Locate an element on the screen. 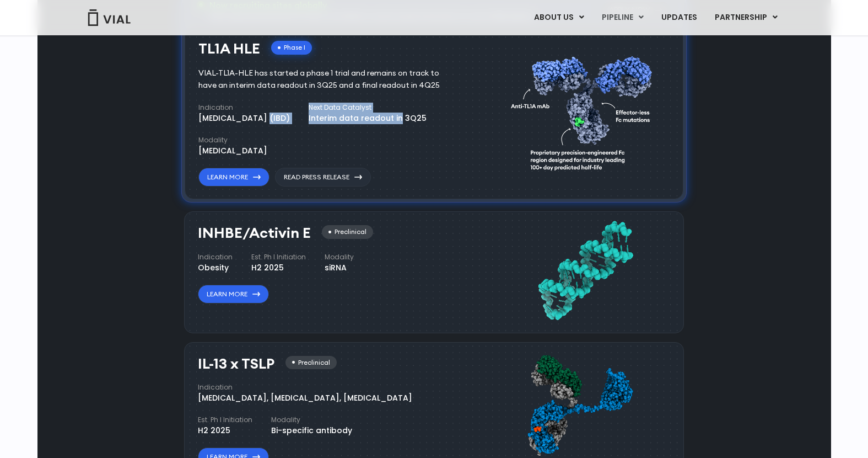 The height and width of the screenshot is (458, 868). div: Obesity is located at coordinates (215, 268).